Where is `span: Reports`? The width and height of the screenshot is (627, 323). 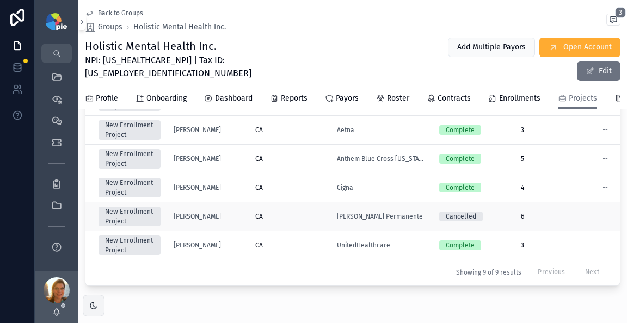
span: Reports is located at coordinates (294, 99).